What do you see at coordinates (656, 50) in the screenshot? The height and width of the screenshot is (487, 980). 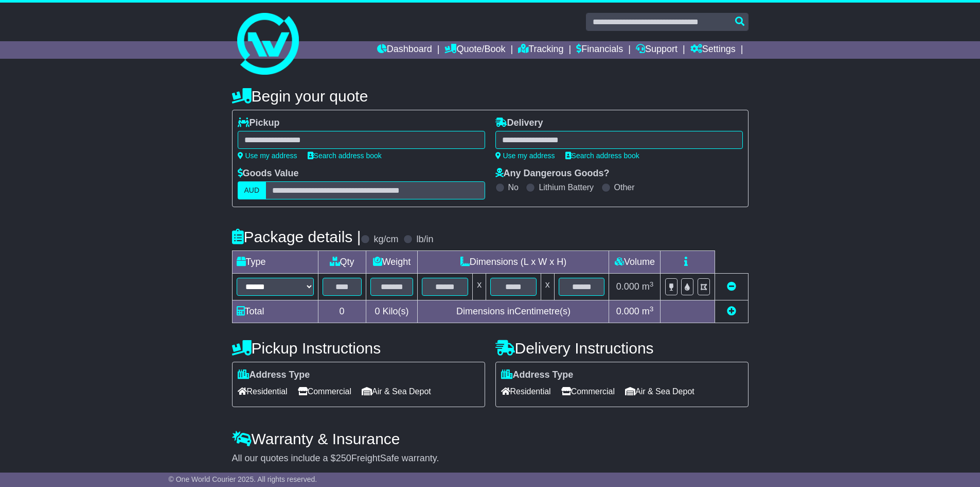 I see `a: Support` at bounding box center [656, 50].